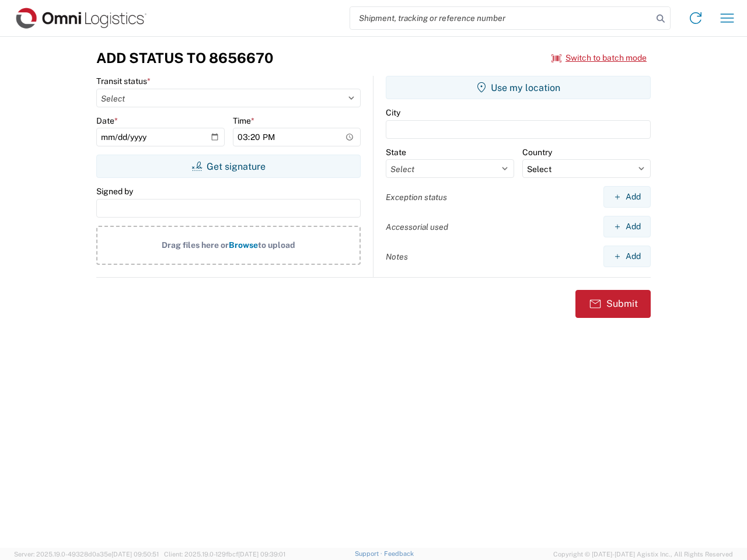  What do you see at coordinates (185, 58) in the screenshot?
I see `h3: Add Status to 8656670` at bounding box center [185, 58].